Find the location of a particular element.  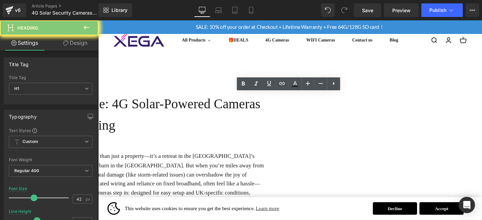

a: Learn more is located at coordinates (181, 202).